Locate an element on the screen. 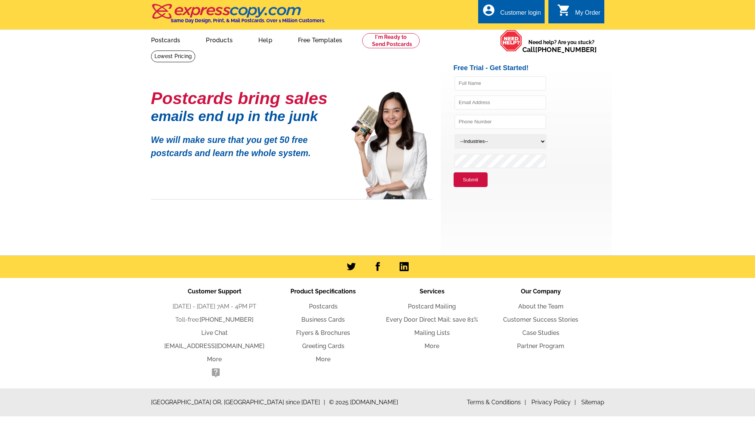 This screenshot has width=755, height=445. a: Mailing Lists is located at coordinates (432, 333).